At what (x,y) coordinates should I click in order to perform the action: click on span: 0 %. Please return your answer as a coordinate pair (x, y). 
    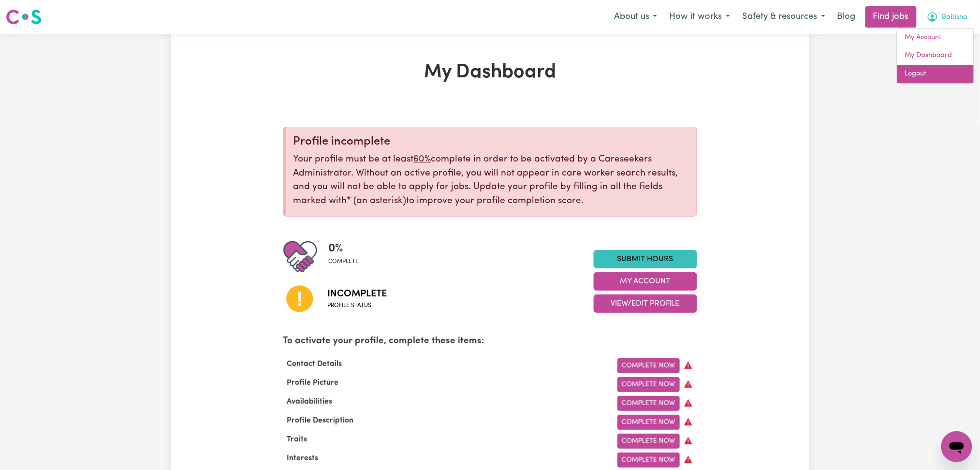
    Looking at the image, I should click on (343, 249).